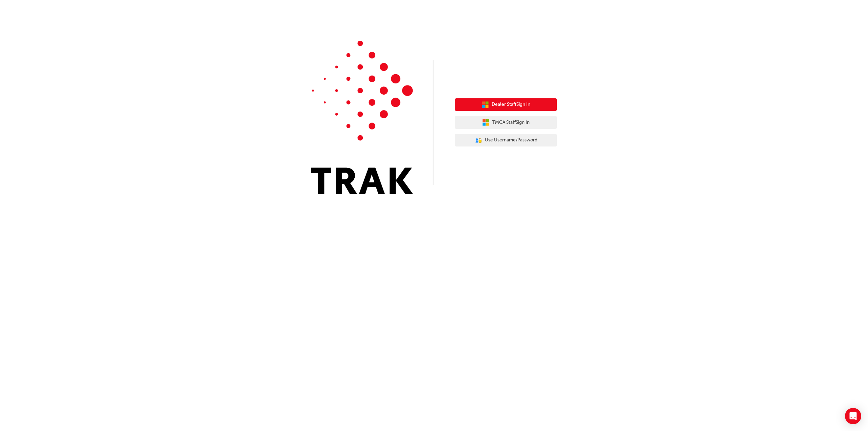 The height and width of the screenshot is (431, 868). I want to click on span: Use Username/Password, so click(511, 140).